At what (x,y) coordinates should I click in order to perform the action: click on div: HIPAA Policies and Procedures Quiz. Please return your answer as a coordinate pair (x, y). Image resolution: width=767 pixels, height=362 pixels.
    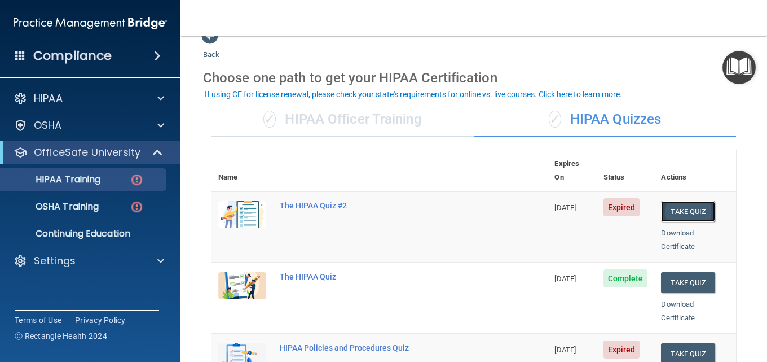
    Looking at the image, I should click on (385, 348).